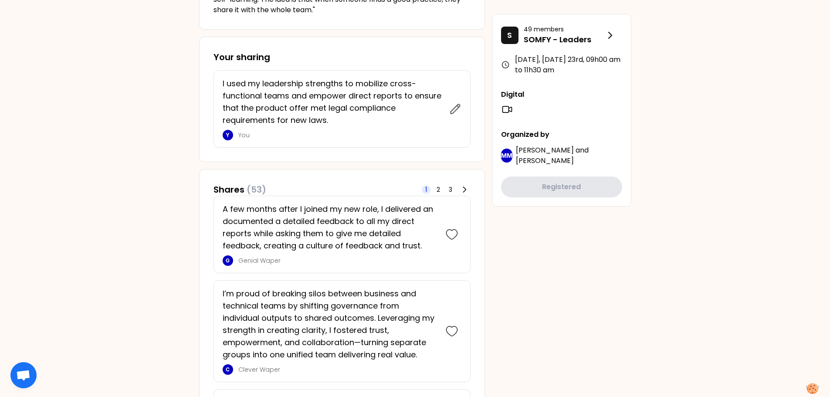 Image resolution: width=830 pixels, height=397 pixels. I want to click on span: 3, so click(451, 190).